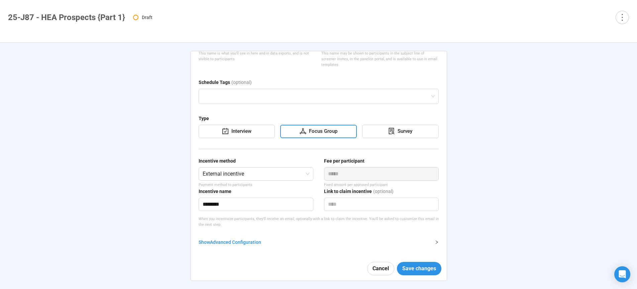  I want to click on span: External incentive, so click(256, 174).